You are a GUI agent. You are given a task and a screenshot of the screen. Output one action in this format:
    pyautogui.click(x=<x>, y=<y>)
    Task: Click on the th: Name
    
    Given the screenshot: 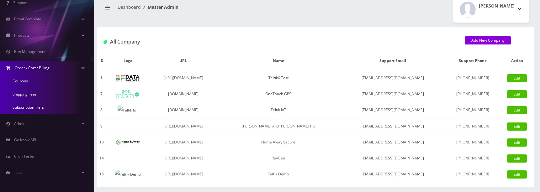 What is the action you would take?
    pyautogui.click(x=278, y=61)
    